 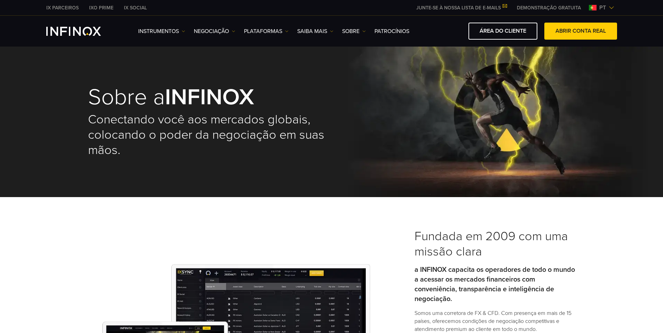 What do you see at coordinates (266, 31) in the screenshot?
I see `a: PLATAFORMAS` at bounding box center [266, 31].